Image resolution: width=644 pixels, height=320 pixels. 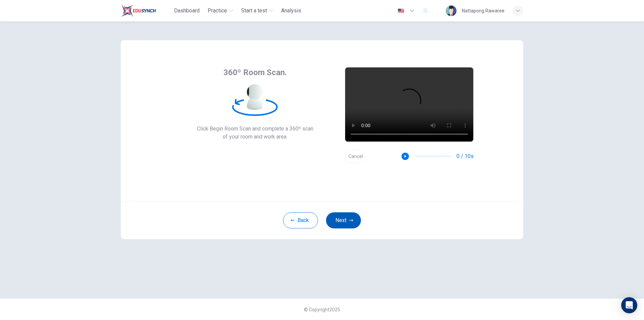 I want to click on button: Analysis, so click(x=291, y=10).